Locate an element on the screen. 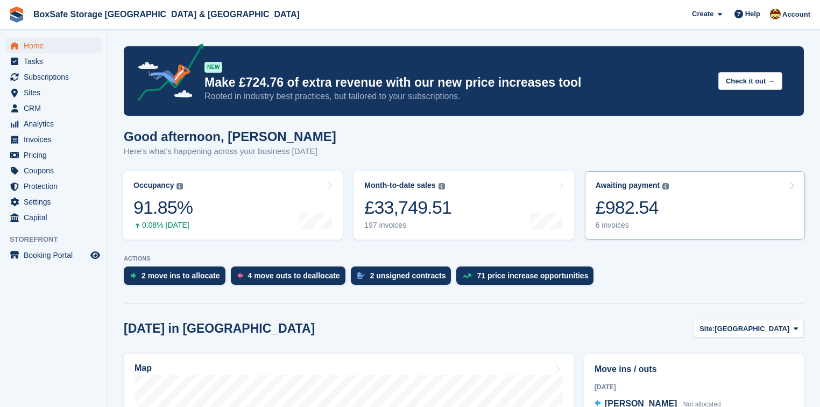 This screenshot has height=407, width=820. span: Invoices is located at coordinates (56, 139).